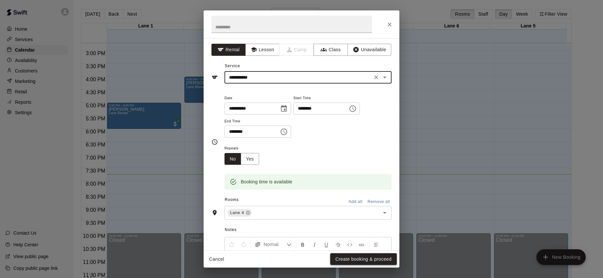 This screenshot has height=278, width=603. Describe the element at coordinates (378, 202) in the screenshot. I see `button: Remove all` at that location.